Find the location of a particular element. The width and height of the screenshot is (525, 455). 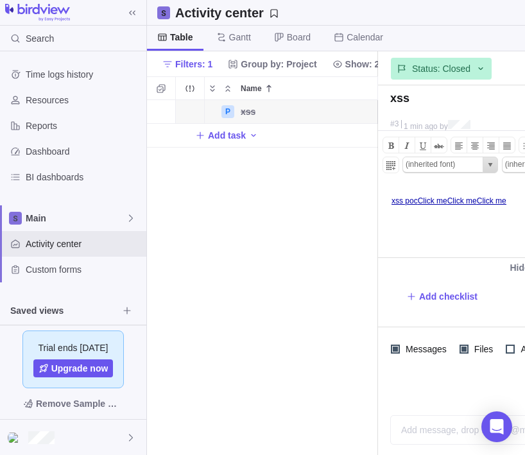

div: Trouble indication is located at coordinates (190, 112).